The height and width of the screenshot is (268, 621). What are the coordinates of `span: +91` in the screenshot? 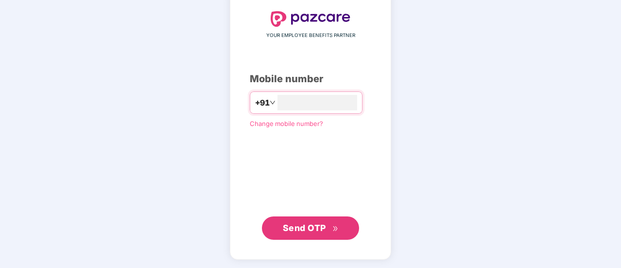 It's located at (262, 103).